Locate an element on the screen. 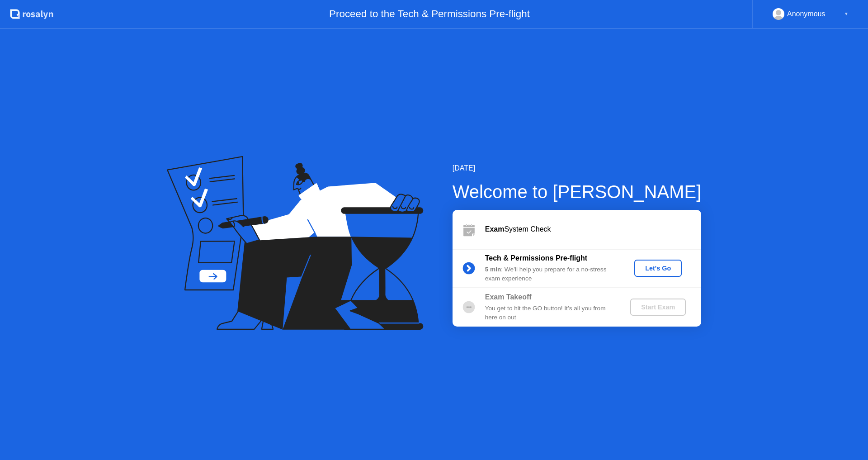  b: Exam Takeoff is located at coordinates (508, 297).